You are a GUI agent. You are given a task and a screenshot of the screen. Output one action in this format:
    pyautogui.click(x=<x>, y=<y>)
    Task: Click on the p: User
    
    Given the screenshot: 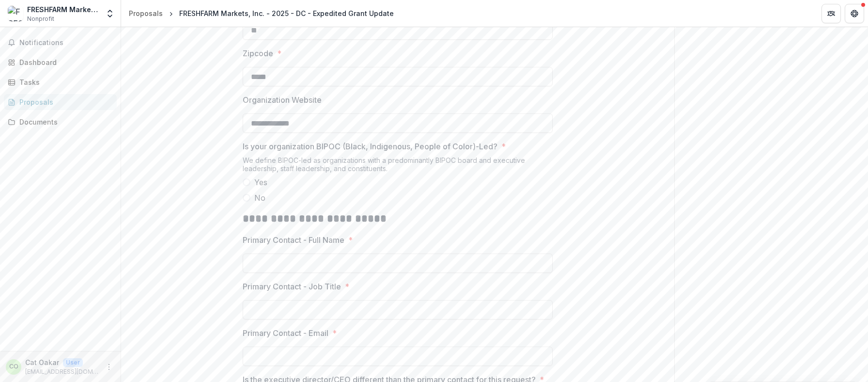 What is the action you would take?
    pyautogui.click(x=73, y=363)
    